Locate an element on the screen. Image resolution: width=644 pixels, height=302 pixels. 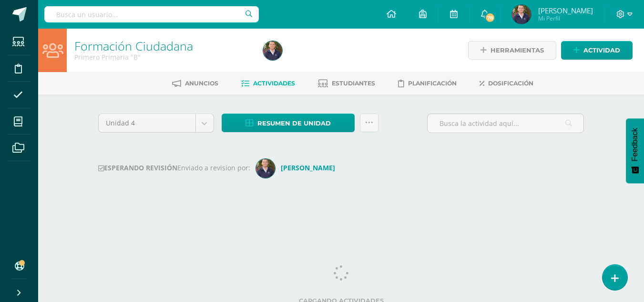
span: 78 is located at coordinates (490, 18).